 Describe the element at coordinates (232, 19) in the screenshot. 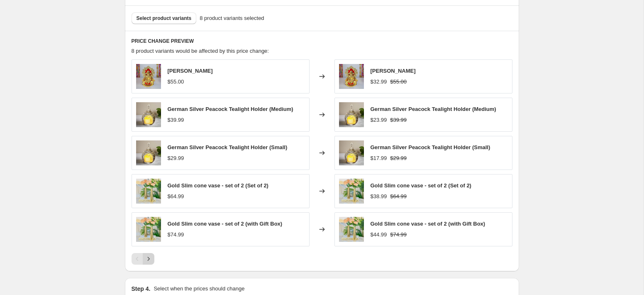

I see `span: 8 product variants selected` at that location.